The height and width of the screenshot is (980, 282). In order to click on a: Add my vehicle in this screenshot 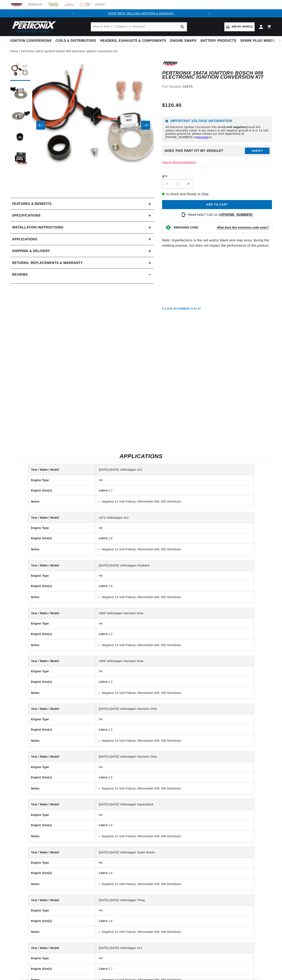, I will do `click(240, 27)`.